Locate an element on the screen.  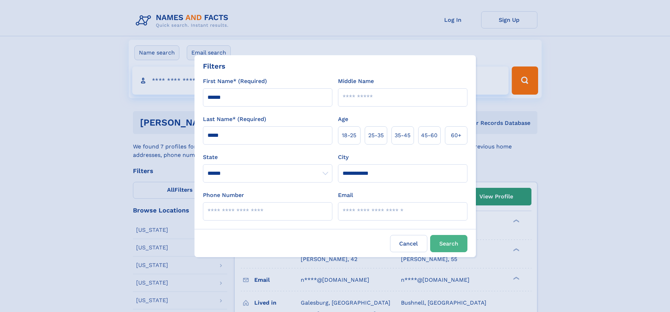
label: State is located at coordinates (268, 157).